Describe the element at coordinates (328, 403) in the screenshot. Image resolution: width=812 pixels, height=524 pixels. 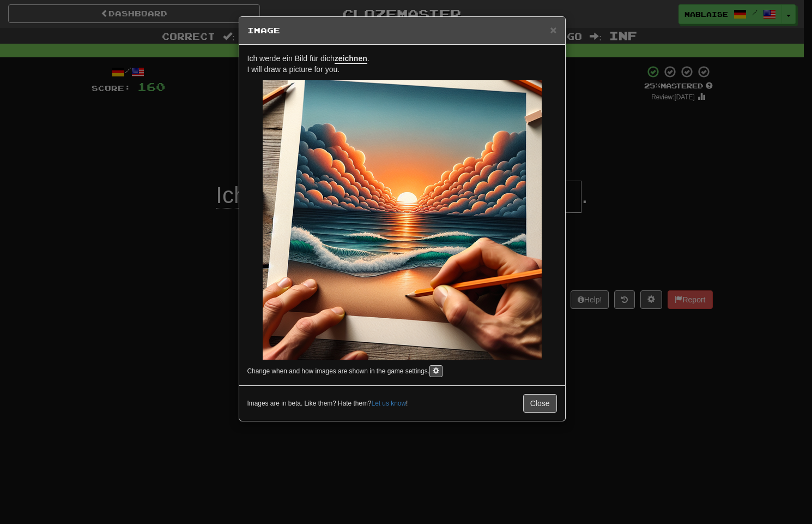
I see `small: Images are in beta. Like them? Hate them? !` at that location.